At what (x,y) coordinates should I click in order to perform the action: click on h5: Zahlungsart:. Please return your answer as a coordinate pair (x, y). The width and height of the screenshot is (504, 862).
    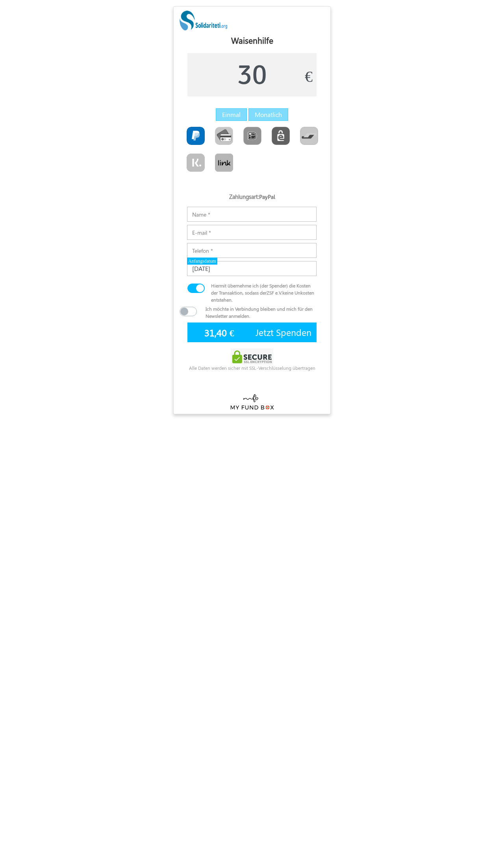
    Looking at the image, I should click on (252, 199).